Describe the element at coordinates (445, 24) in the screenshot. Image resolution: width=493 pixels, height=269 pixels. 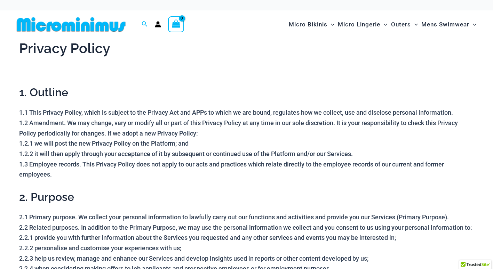
I see `span: Mens Swimwear` at that location.